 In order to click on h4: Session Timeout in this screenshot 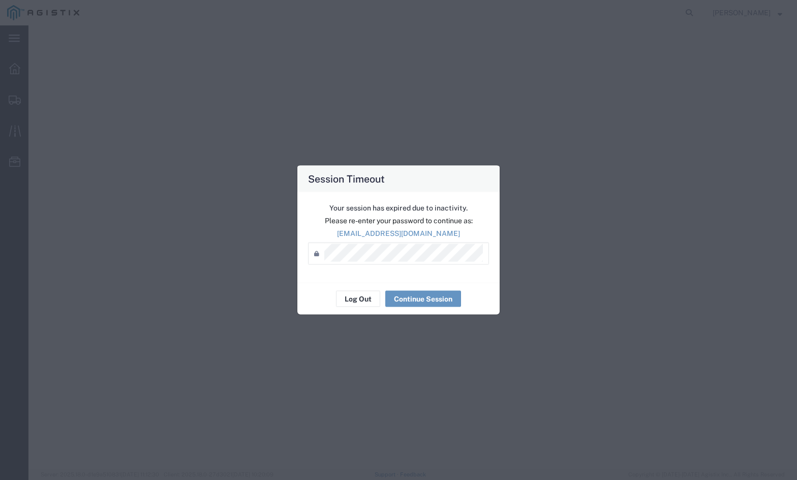, I will do `click(346, 178)`.